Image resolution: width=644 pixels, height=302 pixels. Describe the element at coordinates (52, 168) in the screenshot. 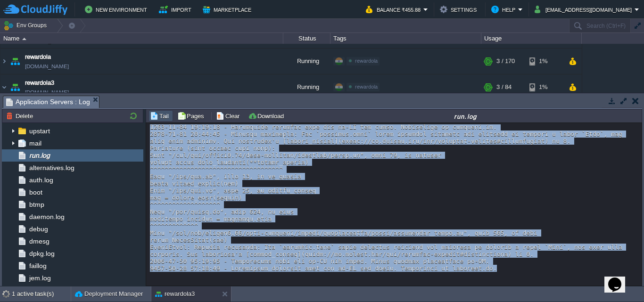

I see `a: alternatives.log` at that location.